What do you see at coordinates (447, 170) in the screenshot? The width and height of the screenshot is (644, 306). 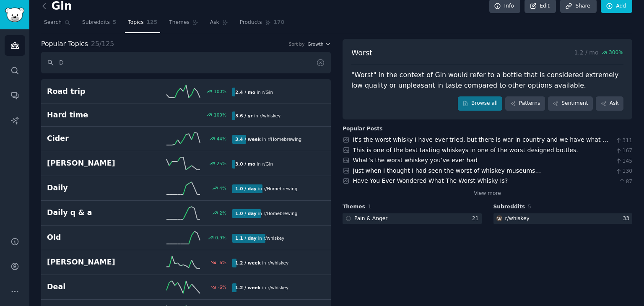 I see `a: Just when I thought I had seen the worst of whiskey museums…` at bounding box center [447, 170].